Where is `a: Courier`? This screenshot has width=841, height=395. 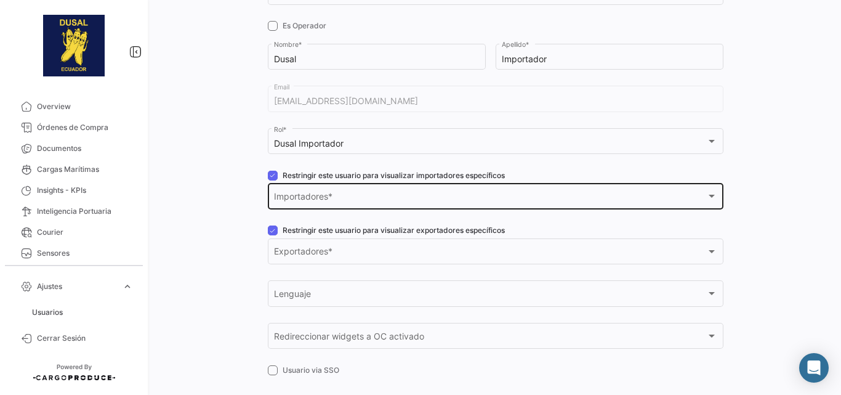 a: Courier is located at coordinates (74, 232).